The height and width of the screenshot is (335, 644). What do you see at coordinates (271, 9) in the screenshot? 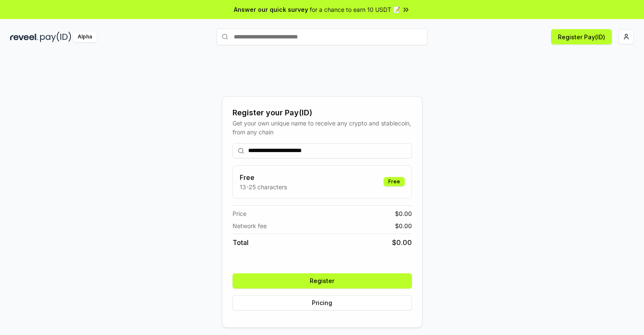
I see `span: Answer our quick survey` at bounding box center [271, 9].